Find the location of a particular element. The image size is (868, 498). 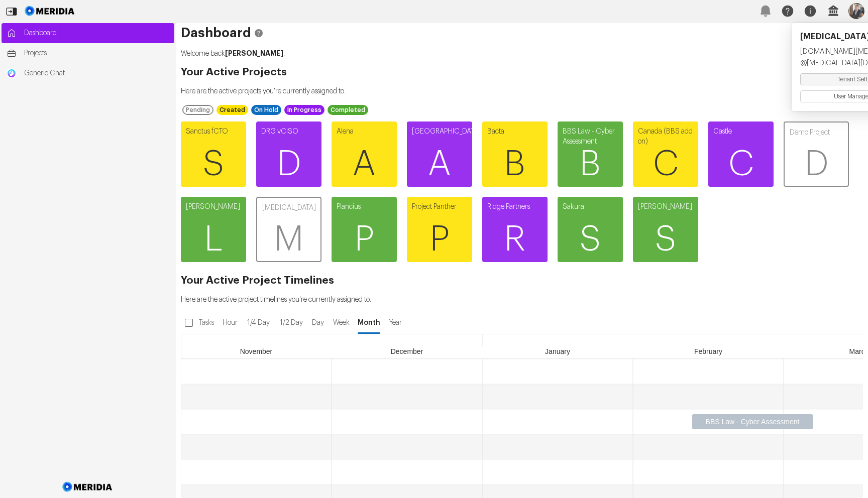

p: Welcome back . is located at coordinates (521, 53).